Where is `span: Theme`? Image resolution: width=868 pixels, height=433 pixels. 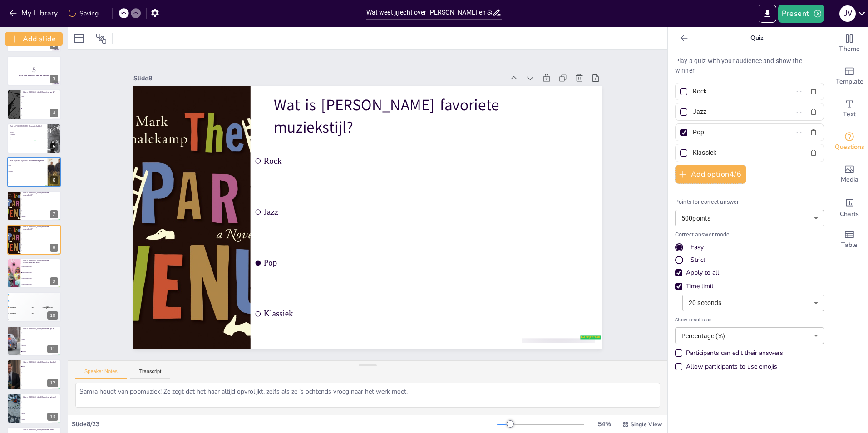
span: Theme is located at coordinates (850, 49).